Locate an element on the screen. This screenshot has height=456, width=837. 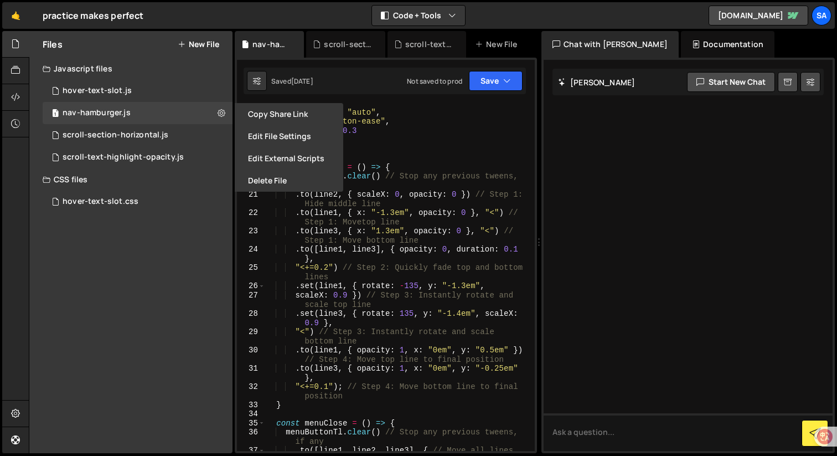
div: hover-text-slot.js is located at coordinates (97, 91).